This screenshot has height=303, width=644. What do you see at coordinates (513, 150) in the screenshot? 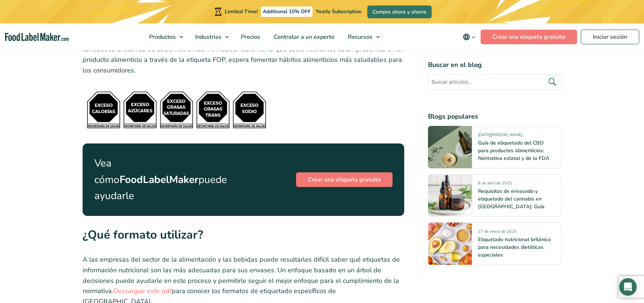
I see `a: Guía de etiquetado del CBD para productos alimenticios: Normativa estatal y de la FDA` at bounding box center [513, 150].